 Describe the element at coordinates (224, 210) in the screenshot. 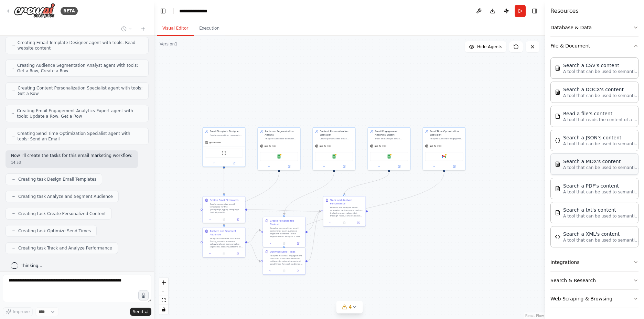

I see `div: Design Email TemplatesCreate responsive email templates for the {campaign_type} campaign that ali...` at that location.